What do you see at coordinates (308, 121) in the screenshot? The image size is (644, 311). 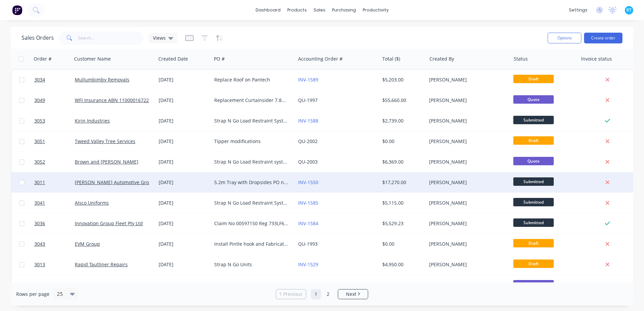 I see `a: INV-1588` at bounding box center [308, 121].